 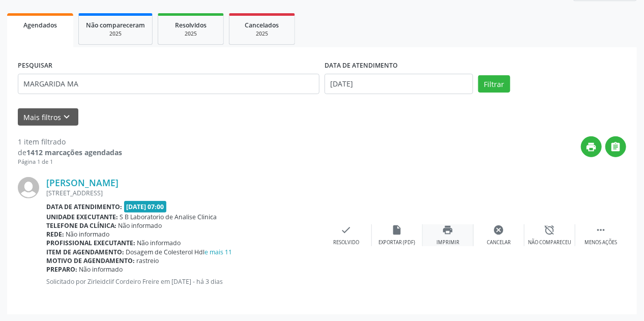 I want to click on button: Filtrar, so click(x=494, y=84).